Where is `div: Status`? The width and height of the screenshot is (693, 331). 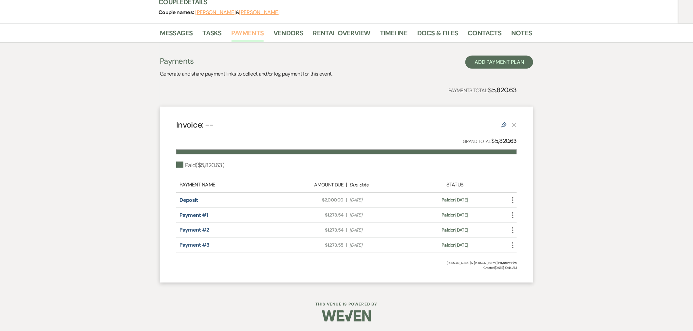
div: Status is located at coordinates (455, 185).